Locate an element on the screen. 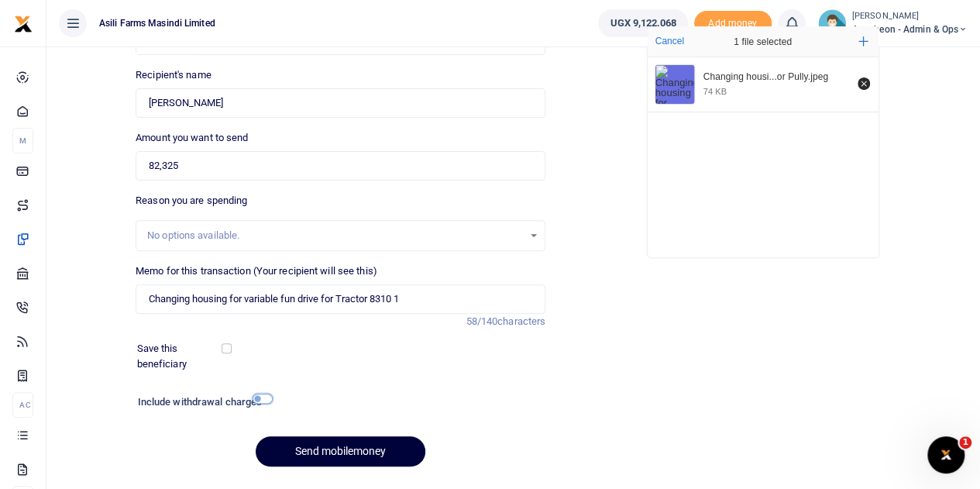 The height and width of the screenshot is (489, 980). div: 1 file selected is located at coordinates (763, 42).